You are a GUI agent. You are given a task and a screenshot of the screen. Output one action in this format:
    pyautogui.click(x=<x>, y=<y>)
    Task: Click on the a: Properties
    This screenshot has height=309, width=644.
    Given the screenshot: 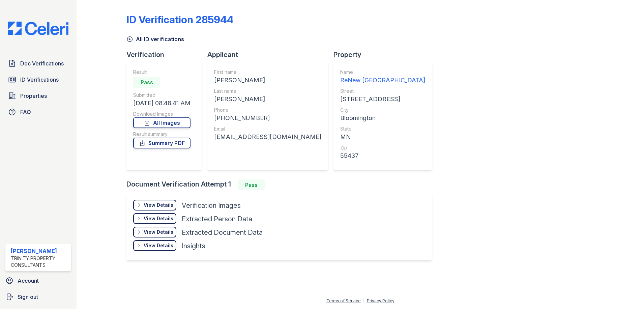 What is the action you would take?
    pyautogui.click(x=38, y=96)
    